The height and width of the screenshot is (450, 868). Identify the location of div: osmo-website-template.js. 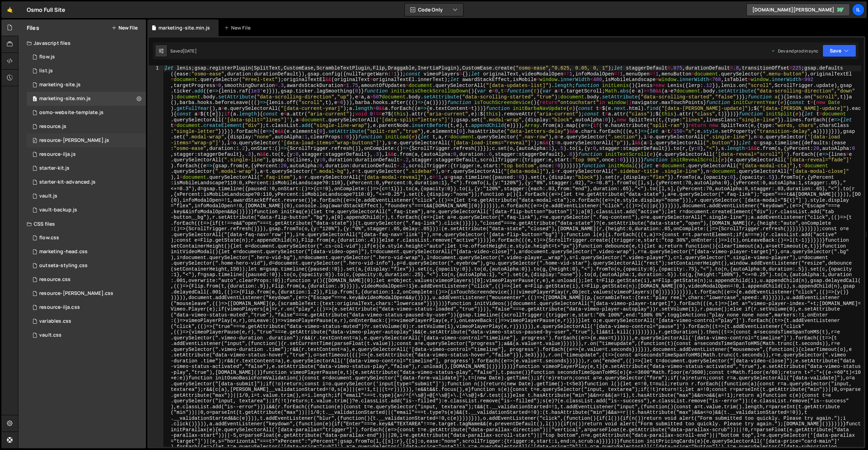
(71, 113).